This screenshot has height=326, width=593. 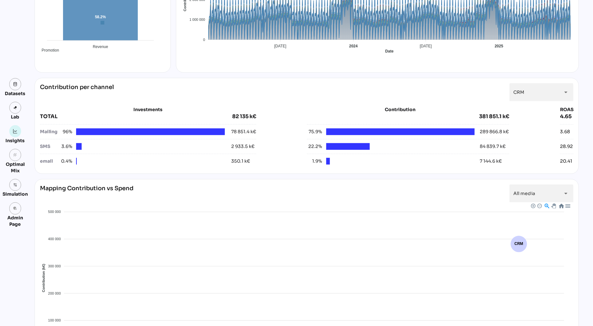 I want to click on i: arrow_drop_down, so click(x=566, y=92).